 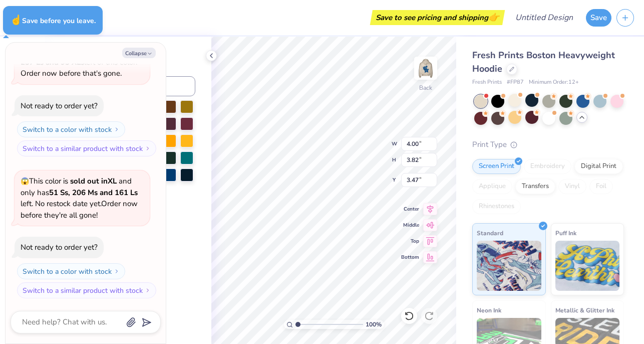 I want to click on div: Save to see pricing and shipping, so click(x=437, y=17).